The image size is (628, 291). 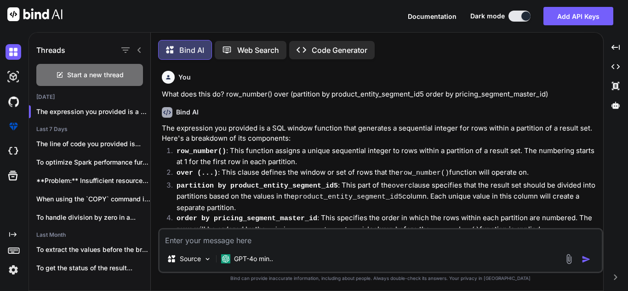 What do you see at coordinates (432, 16) in the screenshot?
I see `button: Documentation` at bounding box center [432, 16].